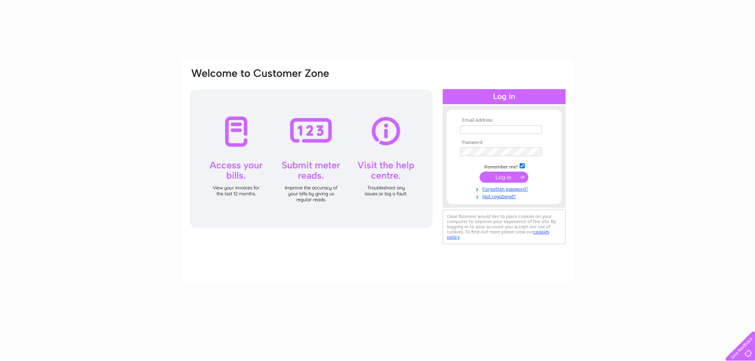  Describe the element at coordinates (505, 196) in the screenshot. I see `a: Not registered?` at that location.